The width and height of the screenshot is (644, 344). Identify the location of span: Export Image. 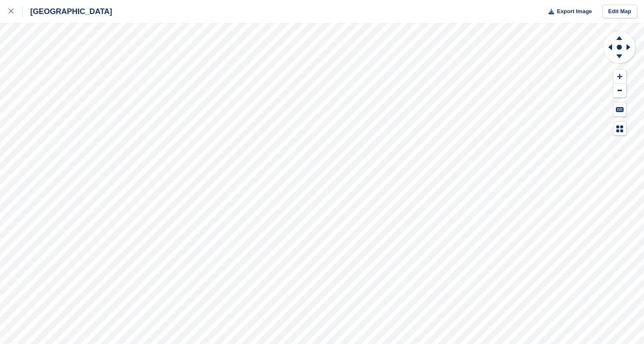
(574, 12).